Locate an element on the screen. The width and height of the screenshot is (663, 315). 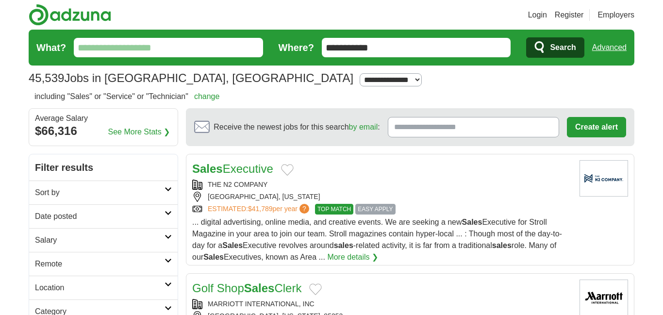
h2: Sort by is located at coordinates (100, 193).